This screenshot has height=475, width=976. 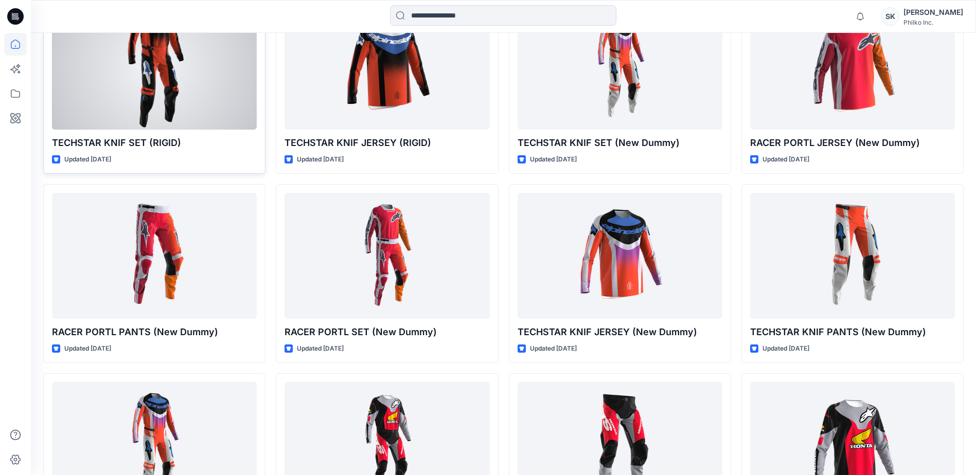 What do you see at coordinates (387, 256) in the screenshot?
I see `a: RACER PORTL SET (New Dummy)` at bounding box center [387, 256].